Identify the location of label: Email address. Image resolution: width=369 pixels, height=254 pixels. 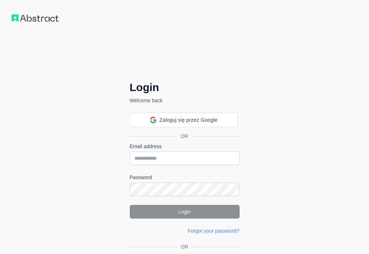
(185, 146).